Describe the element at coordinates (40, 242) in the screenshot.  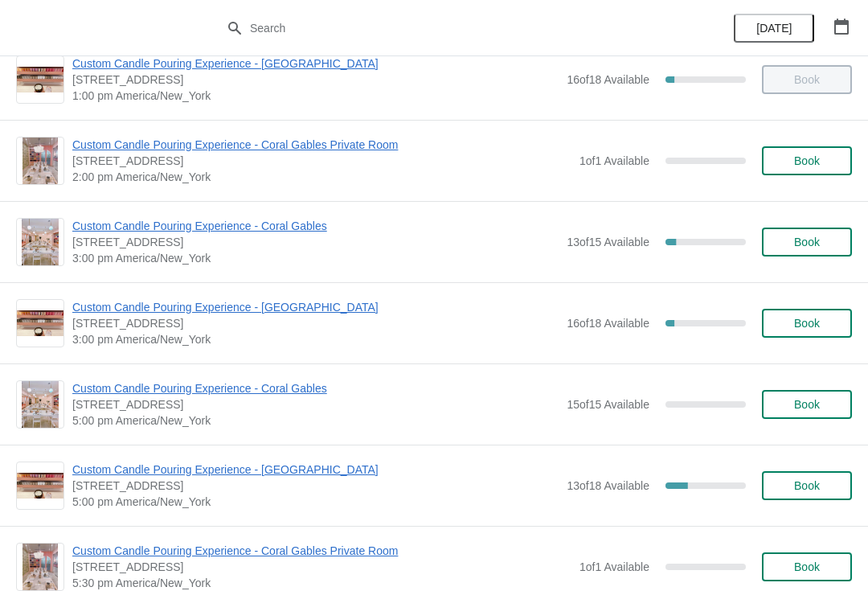
I see `img: Custom Candle Pouring Experience - Coral Gables | 154 Giralda Avenue, Coral Gables, FL, USA | 3:0...` at that location.